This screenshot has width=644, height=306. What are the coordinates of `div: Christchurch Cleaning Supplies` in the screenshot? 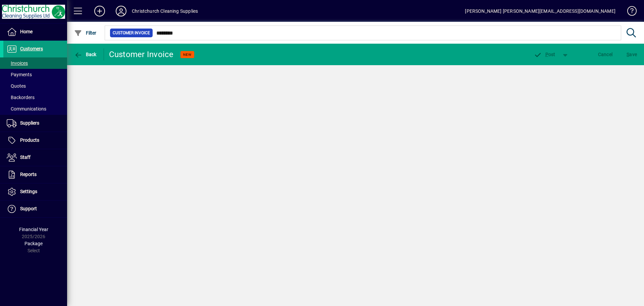 It's located at (165, 11).